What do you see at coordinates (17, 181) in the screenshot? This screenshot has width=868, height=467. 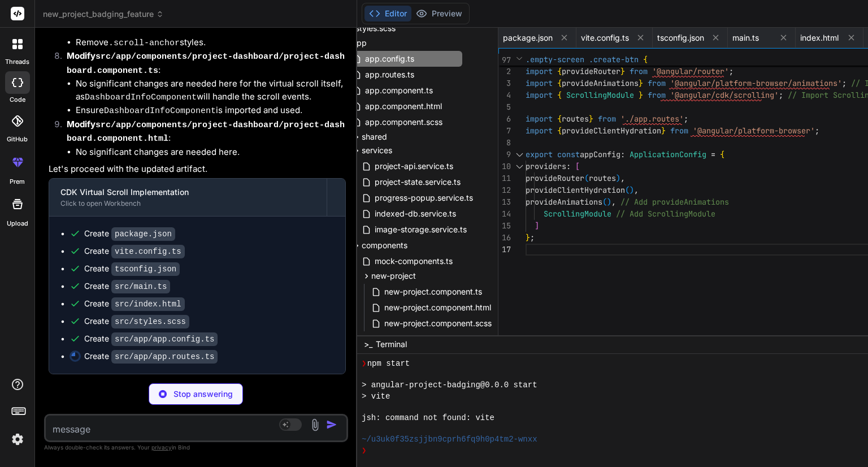 I see `label: prem` at bounding box center [17, 181].